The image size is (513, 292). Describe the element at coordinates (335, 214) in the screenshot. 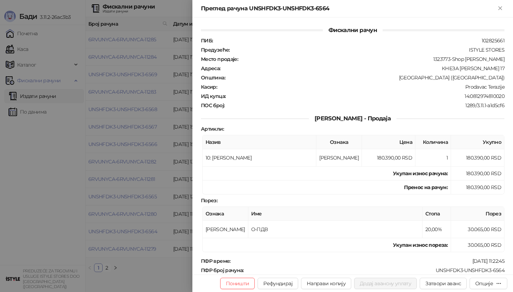

I see `th: Име` at that location.